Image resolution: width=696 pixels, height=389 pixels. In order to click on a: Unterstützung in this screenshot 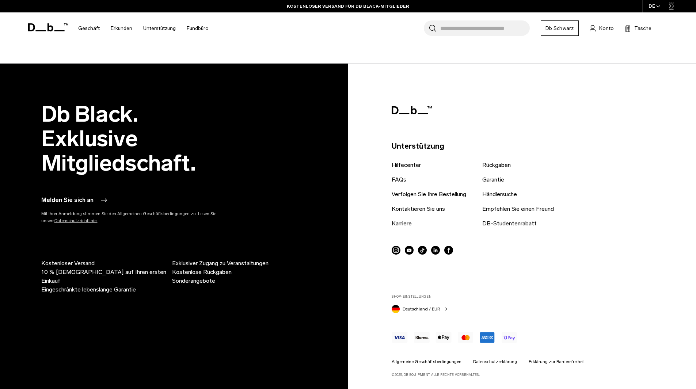, I will do `click(159, 28)`.